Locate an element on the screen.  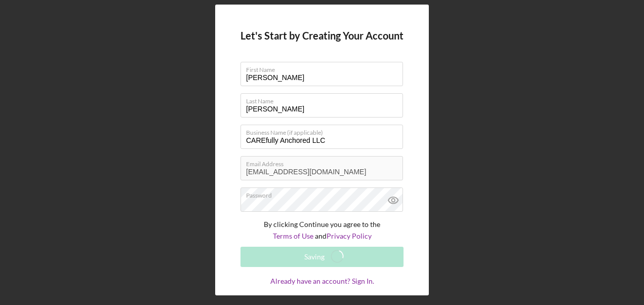
a: Privacy Policy is located at coordinates (349, 235).